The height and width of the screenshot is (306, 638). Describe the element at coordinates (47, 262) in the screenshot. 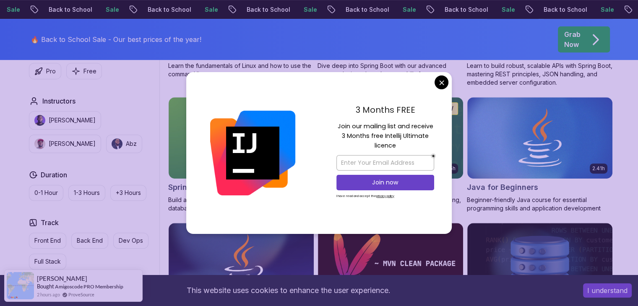

I see `button: Full Stack` at that location.